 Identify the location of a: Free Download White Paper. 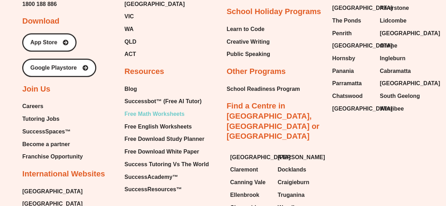
(166, 152).